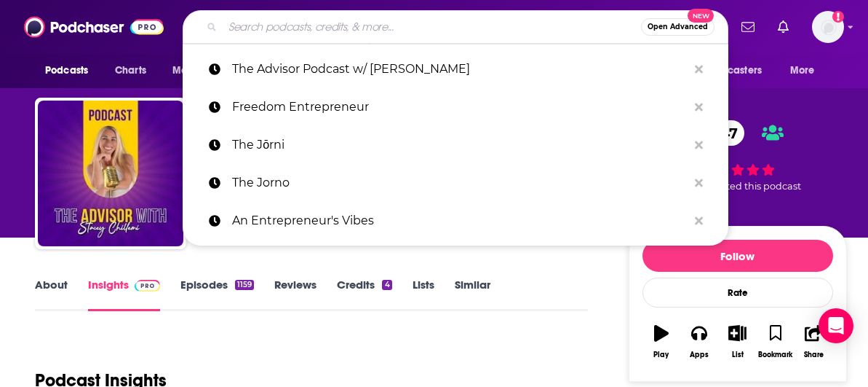  What do you see at coordinates (813, 355) in the screenshot?
I see `div: Share` at bounding box center [813, 355].